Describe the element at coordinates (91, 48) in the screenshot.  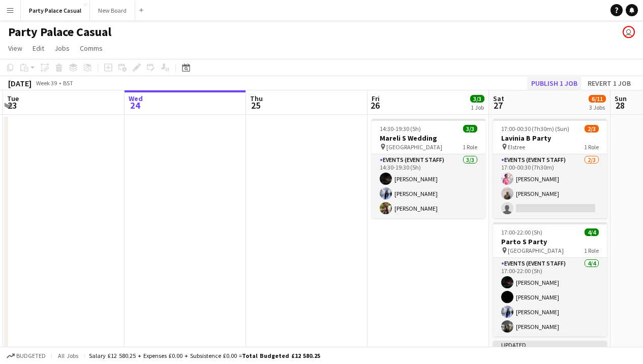
I see `span: Comms` at that location.